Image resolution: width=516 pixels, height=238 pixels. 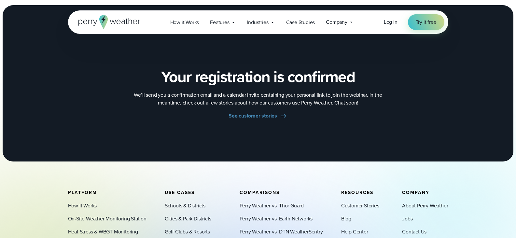 What do you see at coordinates (185, 22) in the screenshot?
I see `span: How it Works` at bounding box center [185, 22].